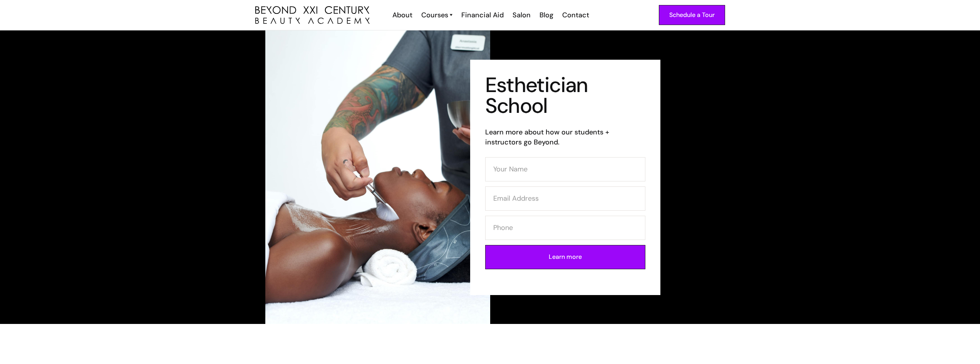 The height and width of the screenshot is (364, 980). I want to click on a: Courses, so click(437, 15).